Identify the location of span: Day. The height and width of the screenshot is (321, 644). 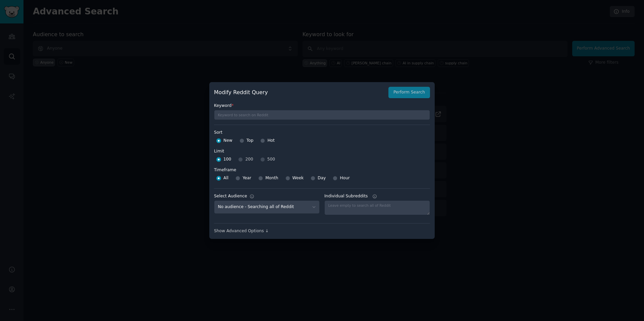
(322, 178).